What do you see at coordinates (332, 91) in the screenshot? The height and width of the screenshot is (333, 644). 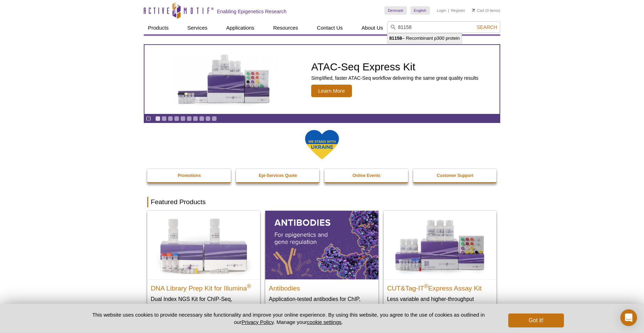 I see `span: Learn More` at bounding box center [332, 91].